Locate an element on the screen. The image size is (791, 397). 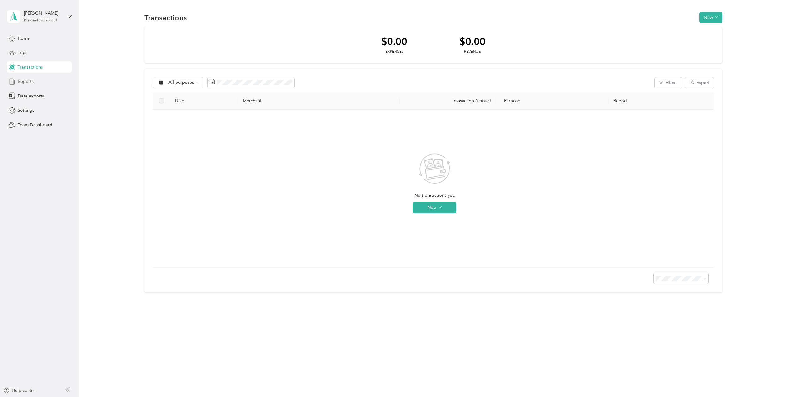
th: Merchant is located at coordinates (319, 101).